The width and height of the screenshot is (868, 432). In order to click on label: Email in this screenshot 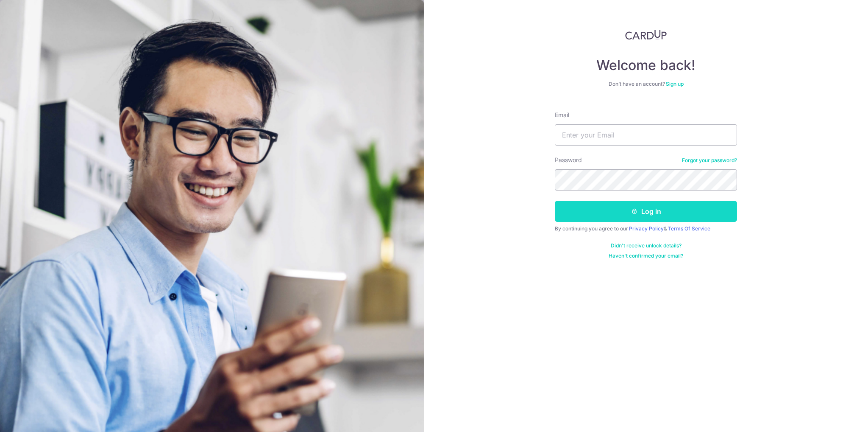, I will do `click(562, 115)`.